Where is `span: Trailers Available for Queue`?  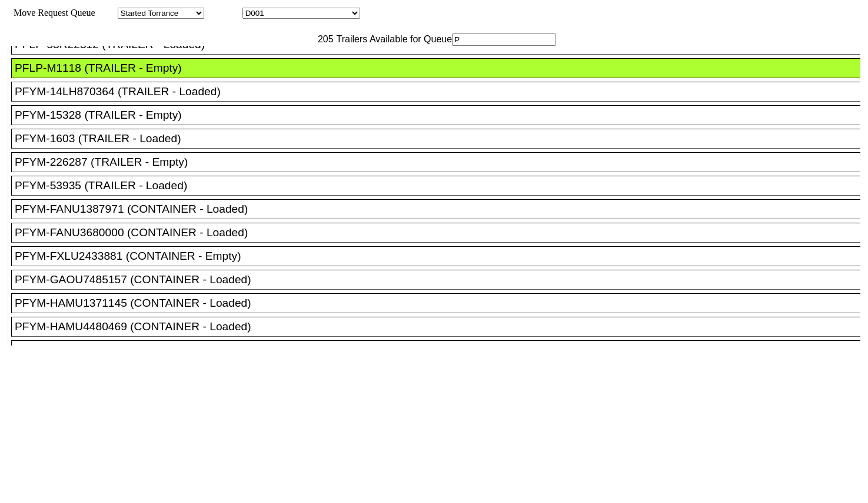 span: Trailers Available for Queue is located at coordinates (393, 39).